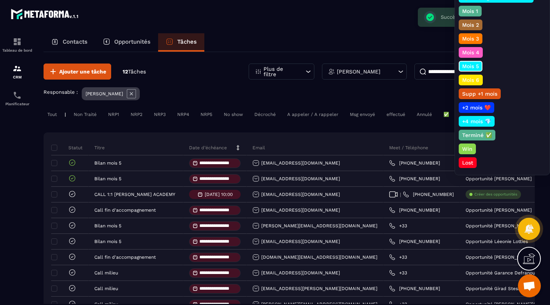 The image size is (550, 305). What do you see at coordinates (113, 114) in the screenshot?
I see `div: NRP1` at bounding box center [113, 114].